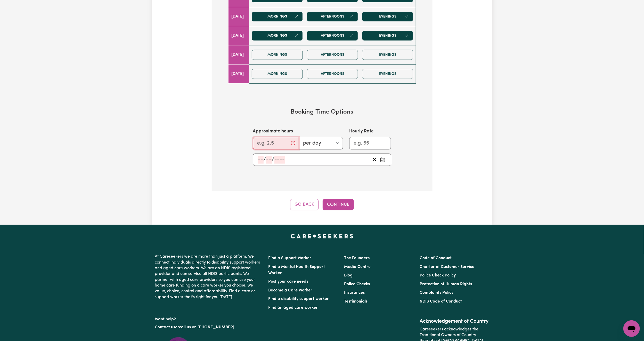 This screenshot has width=644, height=341. Describe the element at coordinates (361, 132) in the screenshot. I see `label: Hourly Rate` at that location.